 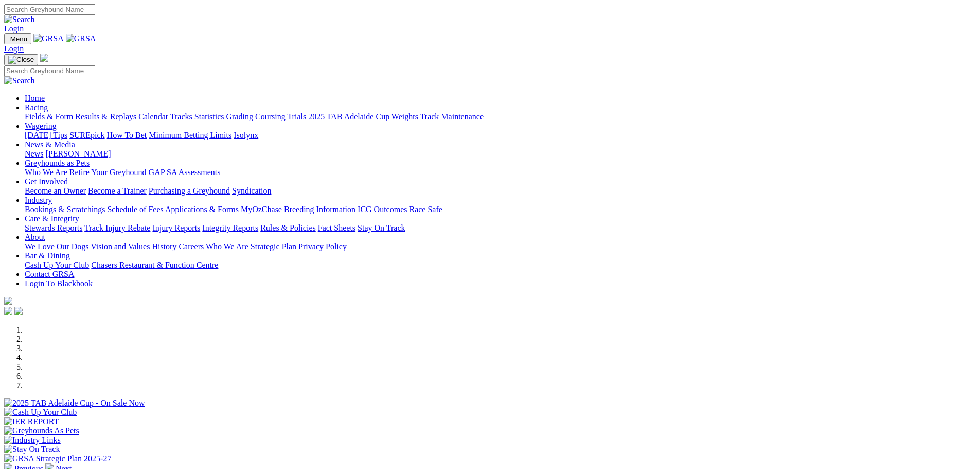 I want to click on a: Grading, so click(x=240, y=117).